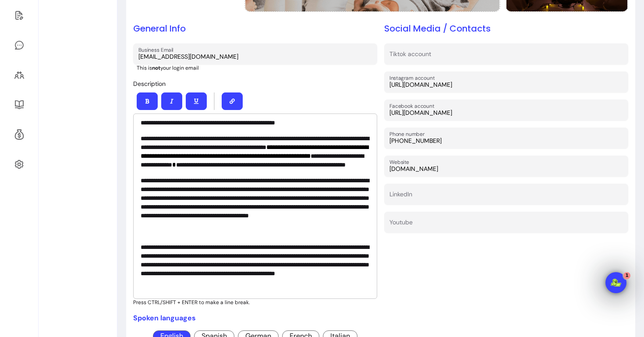  Describe the element at coordinates (150, 84) in the screenshot. I see `span: Description` at that location.